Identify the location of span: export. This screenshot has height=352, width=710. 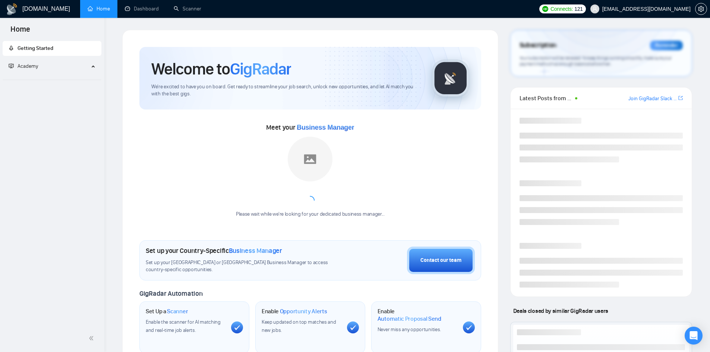
(681, 98).